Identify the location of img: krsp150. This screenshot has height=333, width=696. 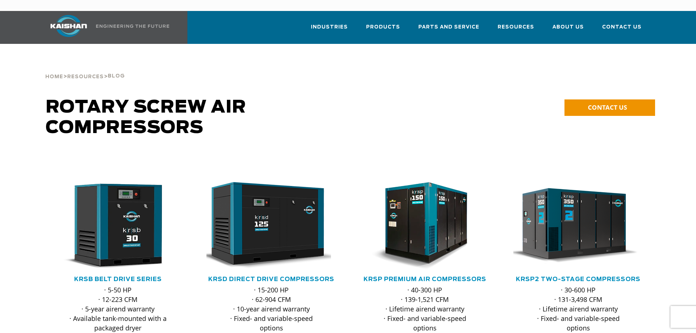
(420, 226).